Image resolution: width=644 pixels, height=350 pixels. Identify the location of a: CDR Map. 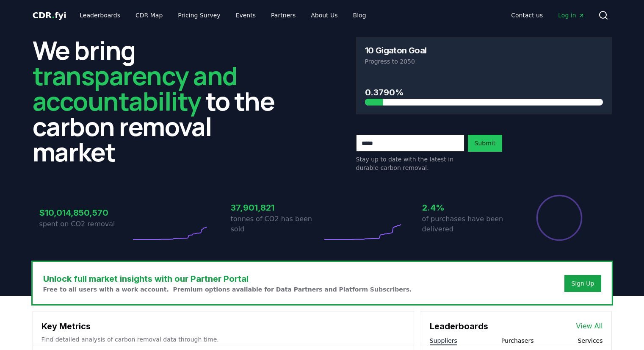
(149, 16).